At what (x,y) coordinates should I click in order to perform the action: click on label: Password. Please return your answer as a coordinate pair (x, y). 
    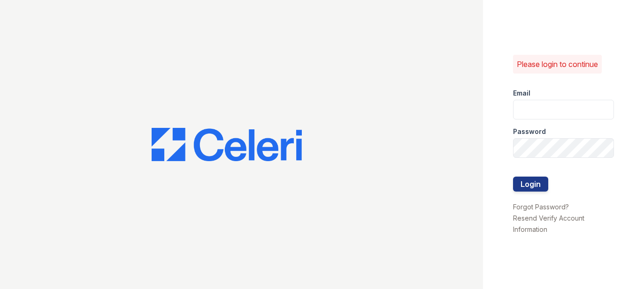
    Looking at the image, I should click on (530, 131).